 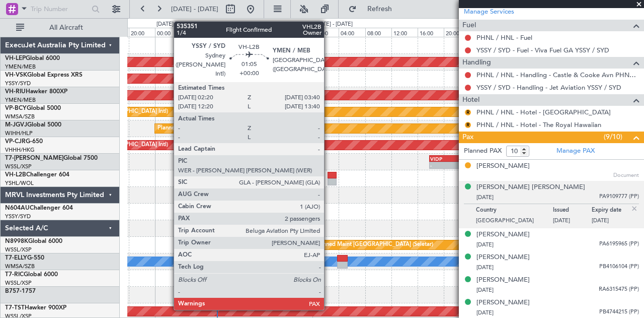 I want to click on button: Refresh, so click(x=374, y=9).